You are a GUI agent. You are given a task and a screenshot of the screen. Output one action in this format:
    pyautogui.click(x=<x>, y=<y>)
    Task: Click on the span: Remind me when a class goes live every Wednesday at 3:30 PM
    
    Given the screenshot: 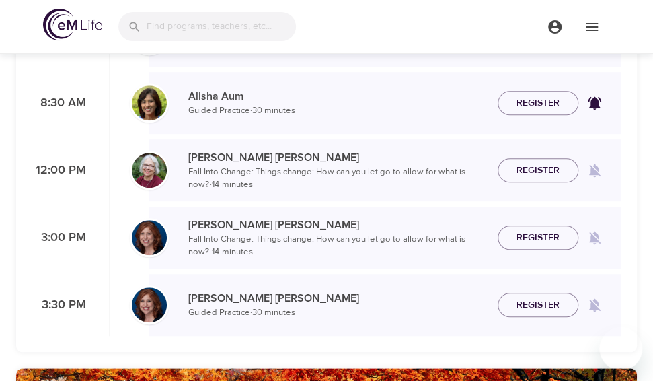 What is the action you would take?
    pyautogui.click(x=594, y=305)
    